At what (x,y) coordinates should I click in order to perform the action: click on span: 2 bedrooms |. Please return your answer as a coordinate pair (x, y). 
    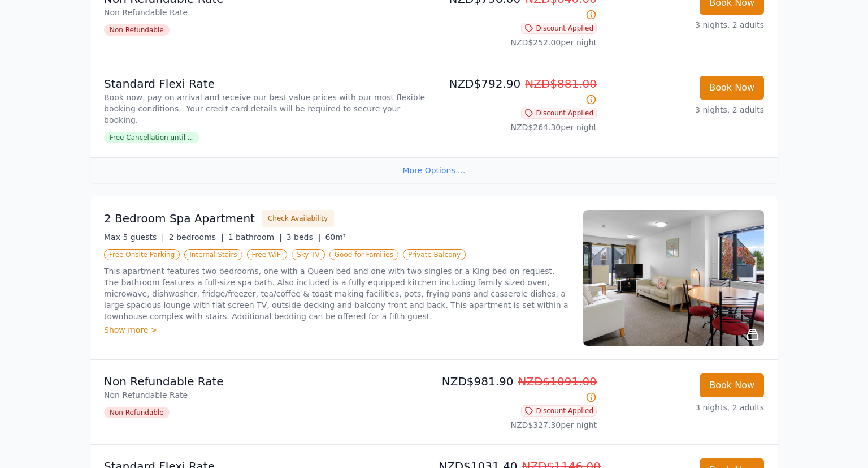
    Looking at the image, I should click on (196, 237).